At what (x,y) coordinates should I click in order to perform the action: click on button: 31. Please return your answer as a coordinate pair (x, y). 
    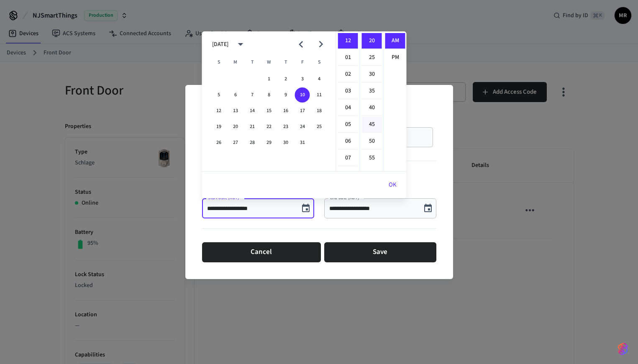
    Looking at the image, I should click on (302, 143).